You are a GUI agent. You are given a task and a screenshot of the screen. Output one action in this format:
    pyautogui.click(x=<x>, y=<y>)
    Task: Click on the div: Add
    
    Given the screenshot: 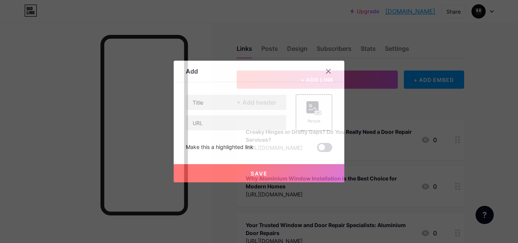 What is the action you would take?
    pyautogui.click(x=192, y=71)
    